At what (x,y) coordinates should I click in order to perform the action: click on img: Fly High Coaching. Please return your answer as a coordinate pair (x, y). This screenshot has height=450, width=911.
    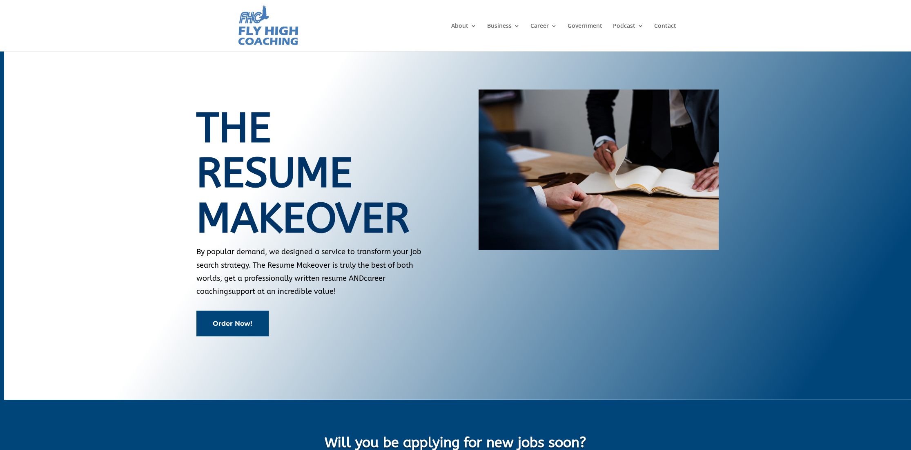
    Looking at the image, I should click on (268, 26).